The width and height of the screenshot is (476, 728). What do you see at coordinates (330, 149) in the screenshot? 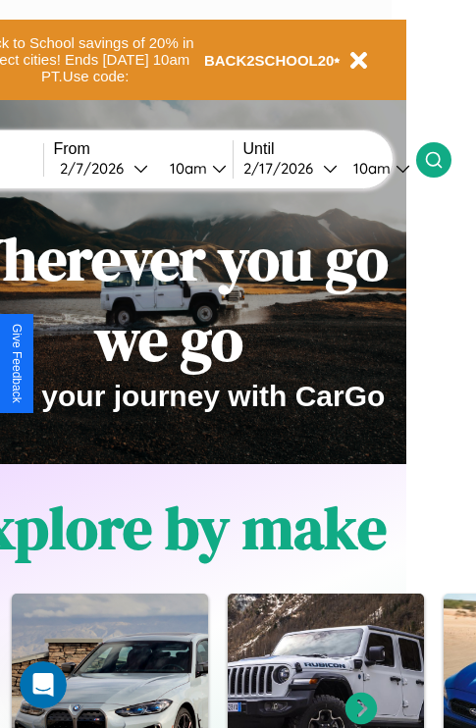
I see `label: Until` at bounding box center [330, 149].